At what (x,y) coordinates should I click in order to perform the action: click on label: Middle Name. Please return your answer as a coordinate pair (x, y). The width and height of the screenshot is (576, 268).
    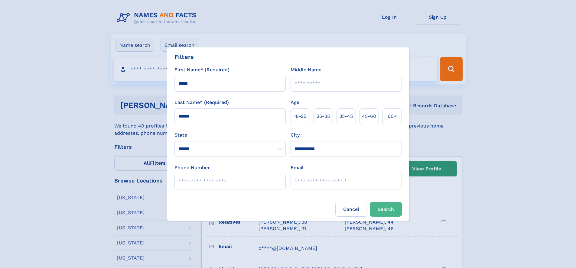
    Looking at the image, I should click on (306, 70).